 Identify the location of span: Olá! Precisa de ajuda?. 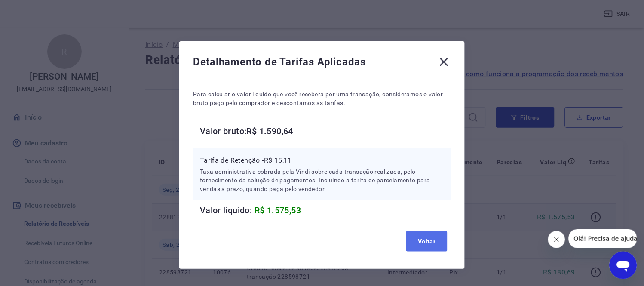
(38, 9).